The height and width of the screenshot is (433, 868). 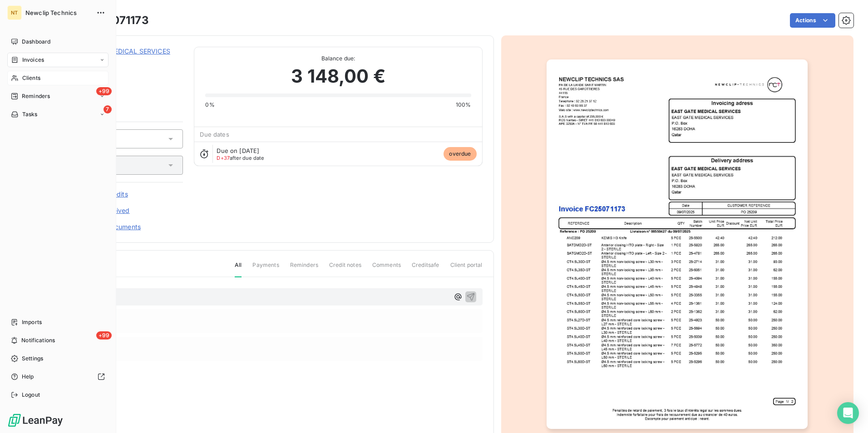 What do you see at coordinates (338, 76) in the screenshot?
I see `span: 3 148,00 €` at bounding box center [338, 76].